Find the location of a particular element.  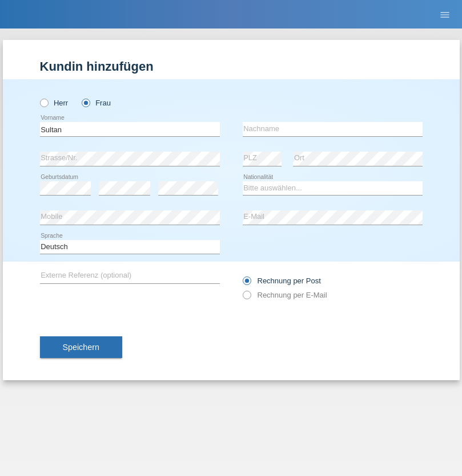

button: Speichern is located at coordinates (81, 347).